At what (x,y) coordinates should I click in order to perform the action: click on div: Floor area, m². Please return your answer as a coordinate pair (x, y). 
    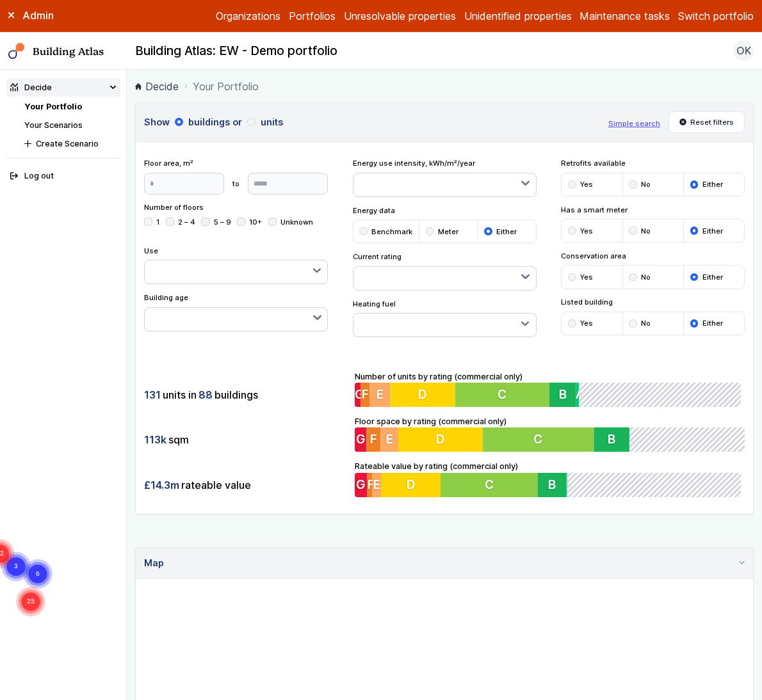
    Looking at the image, I should click on (236, 176).